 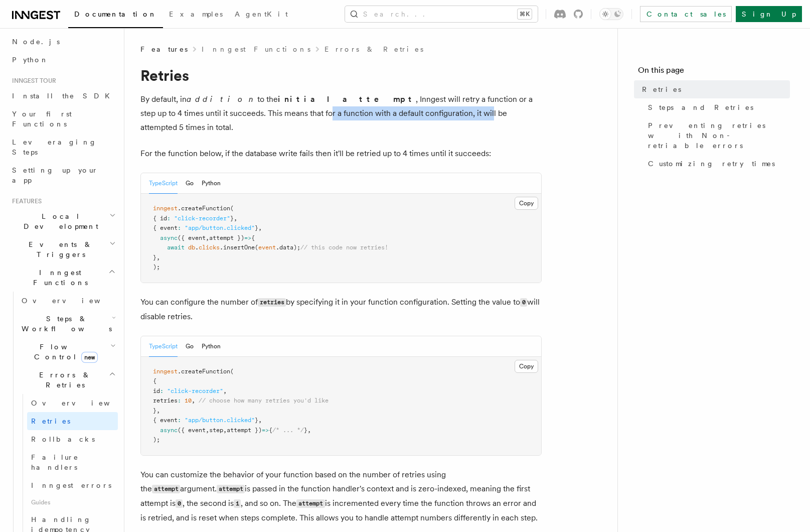 I want to click on button: Inngest Functions, so click(x=63, y=278).